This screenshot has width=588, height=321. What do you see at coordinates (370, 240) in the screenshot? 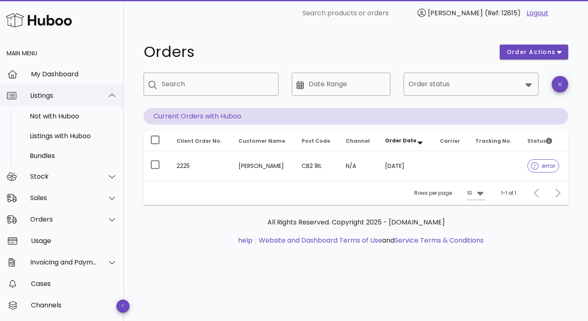
I see `li: and` at bounding box center [370, 240].